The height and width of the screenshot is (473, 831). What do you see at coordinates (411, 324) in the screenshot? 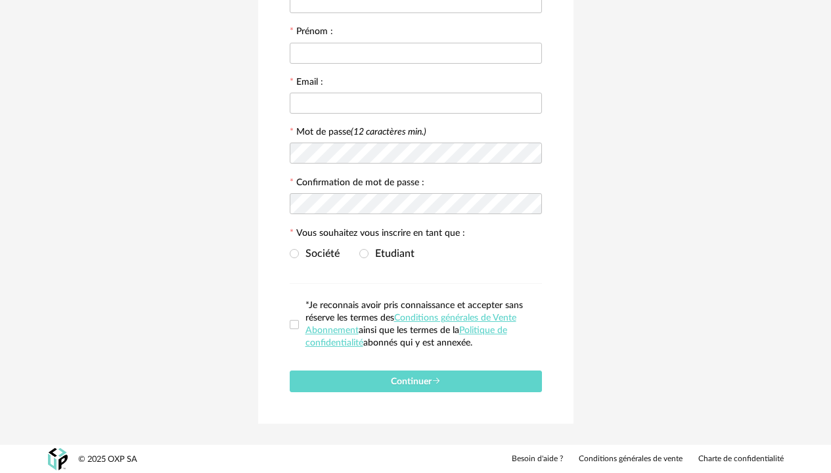
I see `a: Conditions générales de Vente Abonnement` at bounding box center [411, 324].